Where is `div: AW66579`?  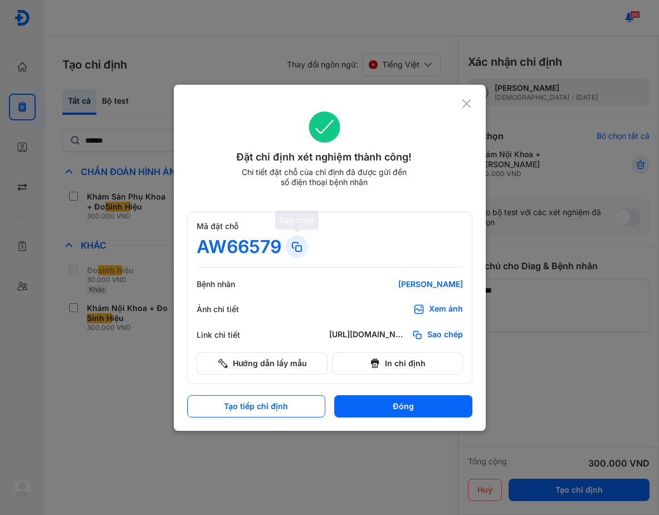
div: AW66579 is located at coordinates (239, 247).